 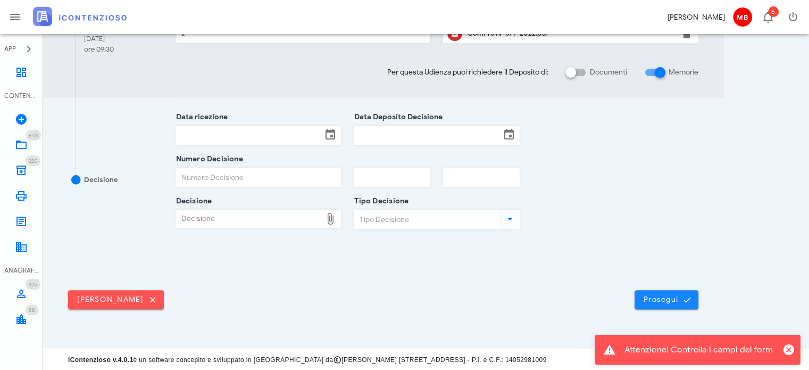 What do you see at coordinates (608, 72) in the screenshot?
I see `label: Documenti` at bounding box center [608, 72].